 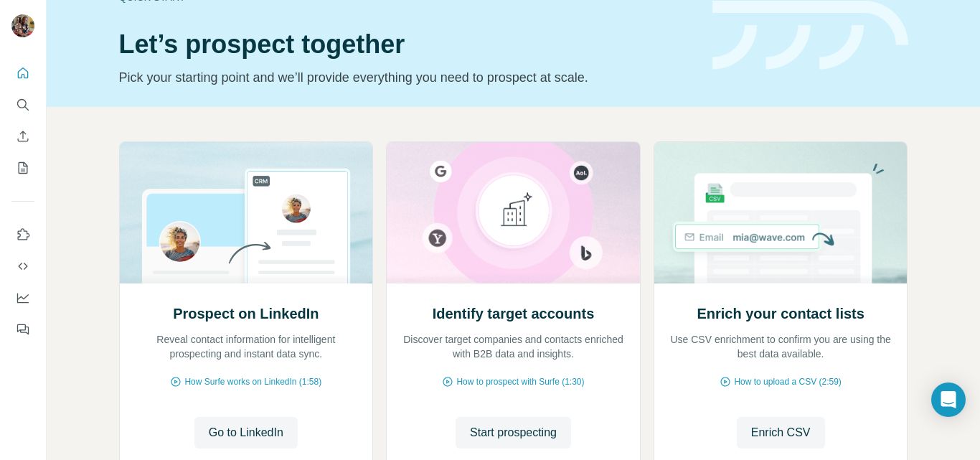 I want to click on button: Use Surfe API, so click(x=23, y=267).